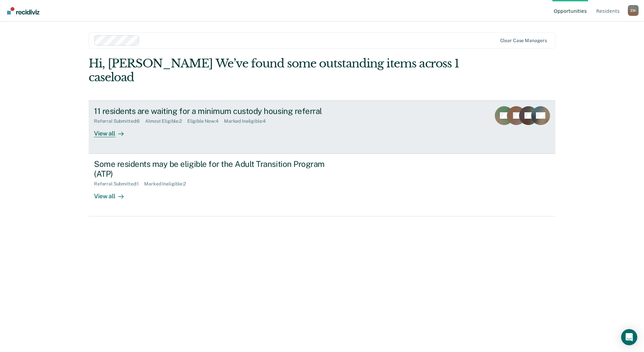 The image size is (644, 352). I want to click on div: 11 residents are waiting for a minimum custody housing referral, so click(212, 111).